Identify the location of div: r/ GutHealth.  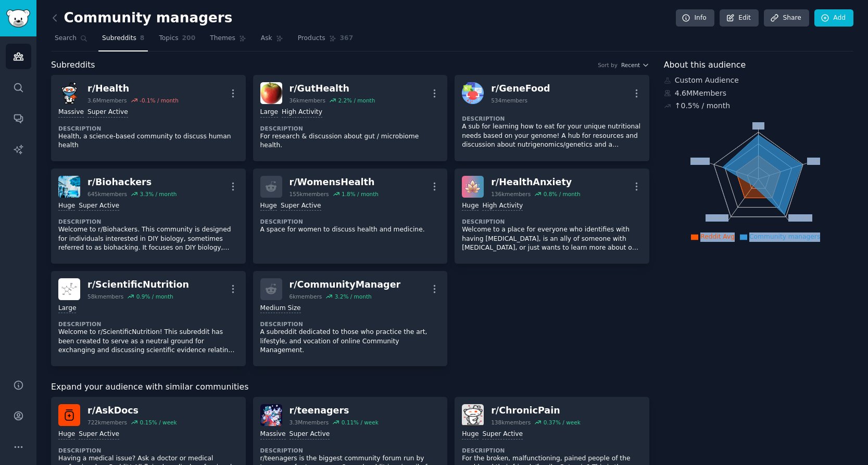
(332, 88).